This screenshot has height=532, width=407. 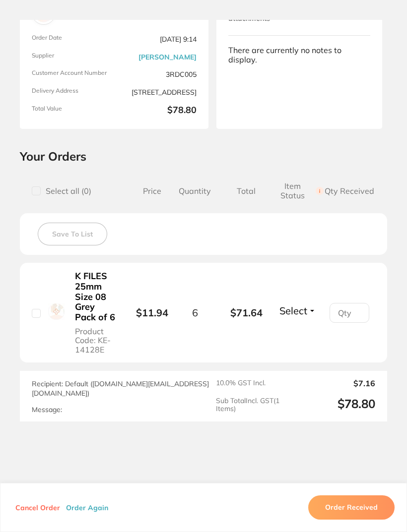 What do you see at coordinates (247, 191) in the screenshot?
I see `span: Total` at bounding box center [247, 191].